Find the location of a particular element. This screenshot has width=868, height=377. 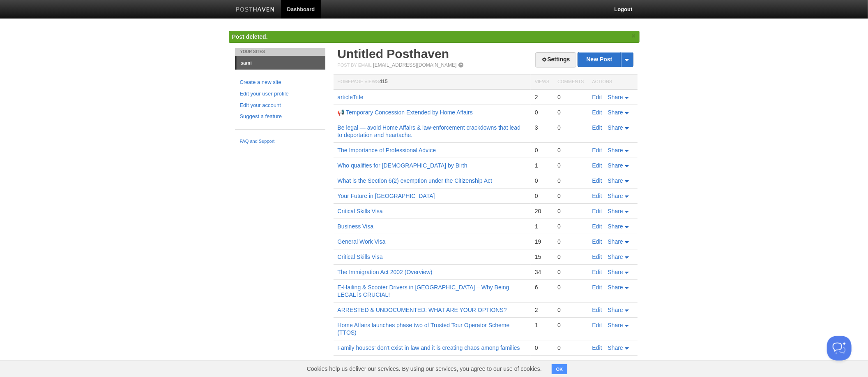

th: Actions is located at coordinates (613, 82).